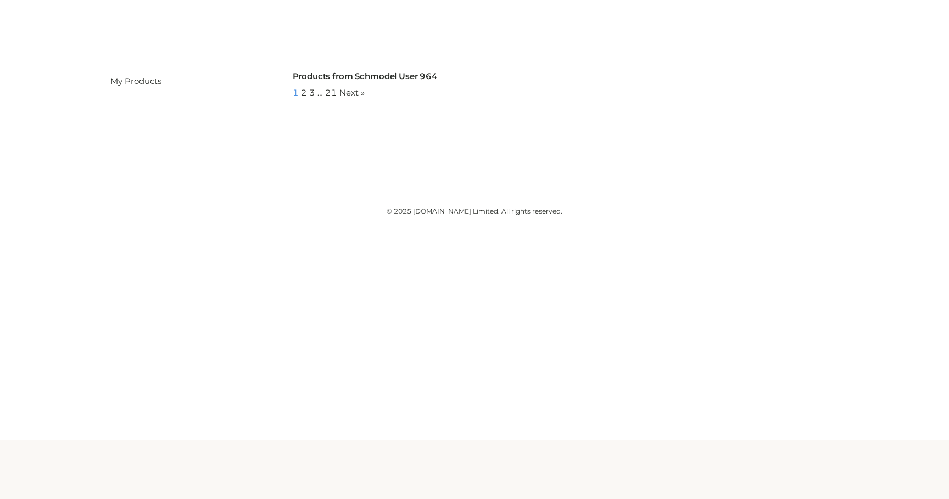 The width and height of the screenshot is (949, 499). What do you see at coordinates (295, 92) in the screenshot?
I see `span: Page 1` at bounding box center [295, 92].